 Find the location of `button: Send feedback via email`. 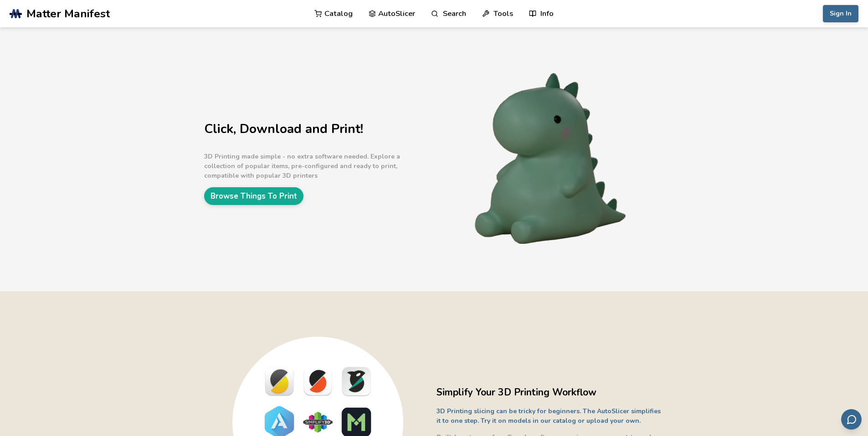

button: Send feedback via email is located at coordinates (851, 419).